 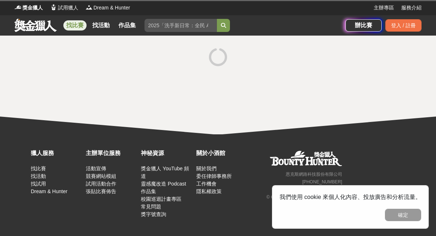 I want to click on a: 靈感魔改造 Podcast, so click(x=163, y=183).